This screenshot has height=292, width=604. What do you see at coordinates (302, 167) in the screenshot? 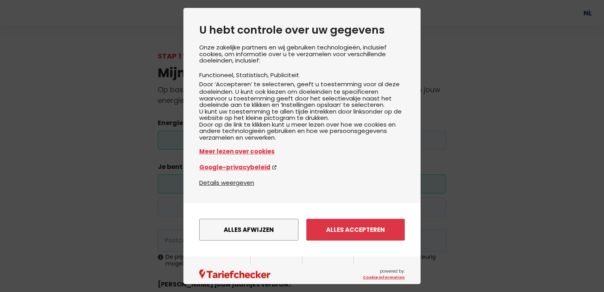
I see `a: Google-privacybeleid` at bounding box center [302, 167].